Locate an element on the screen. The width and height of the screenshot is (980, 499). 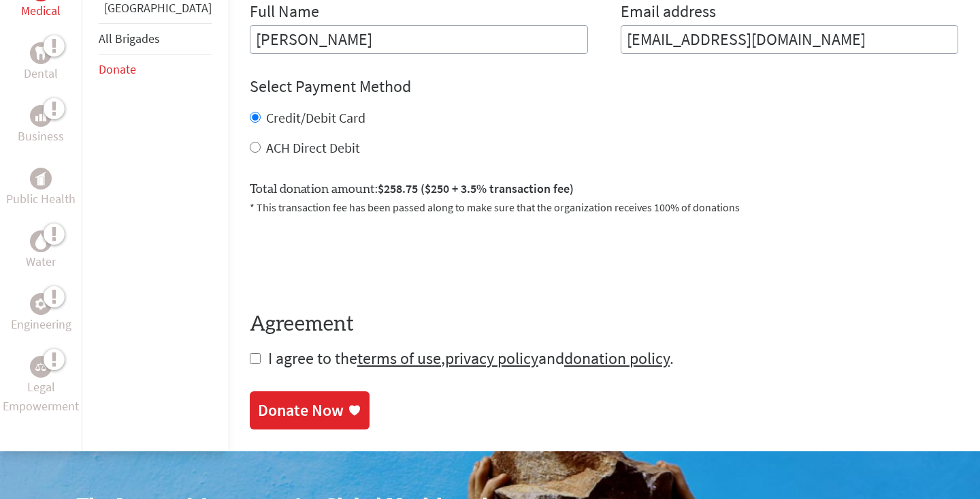
a: DentalDental is located at coordinates (41, 63).